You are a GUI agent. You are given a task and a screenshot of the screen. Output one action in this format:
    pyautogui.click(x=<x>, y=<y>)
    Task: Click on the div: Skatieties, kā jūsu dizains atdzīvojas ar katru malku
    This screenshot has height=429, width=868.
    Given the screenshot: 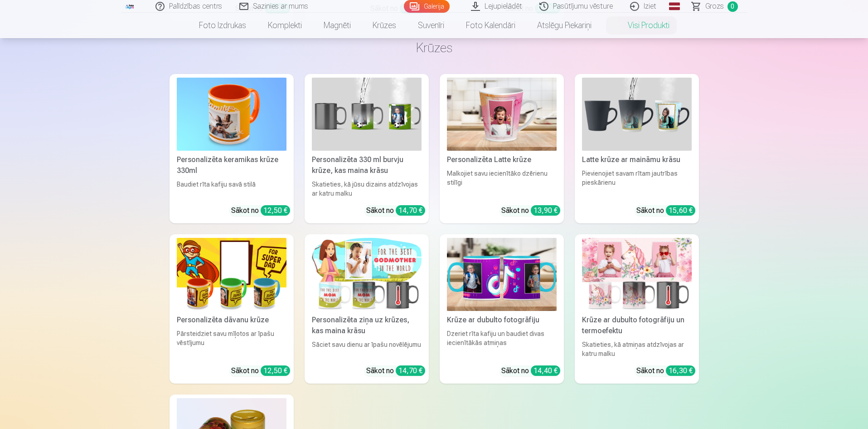 What is the action you would take?
    pyautogui.click(x=367, y=189)
    